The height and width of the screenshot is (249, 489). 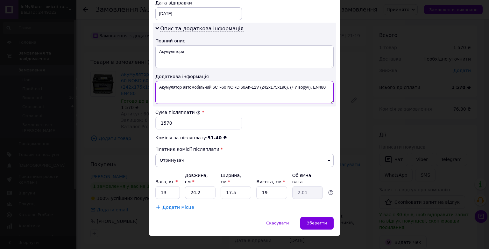 What do you see at coordinates (202, 29) in the screenshot?
I see `span: Опис та додаткова інформація` at bounding box center [202, 29].